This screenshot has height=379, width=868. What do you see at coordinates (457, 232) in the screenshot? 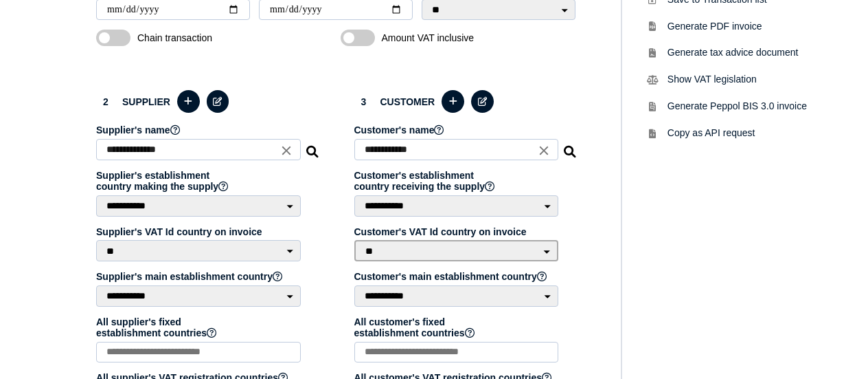
I see `label: Customer's VAT Id country on invoice` at bounding box center [457, 232].